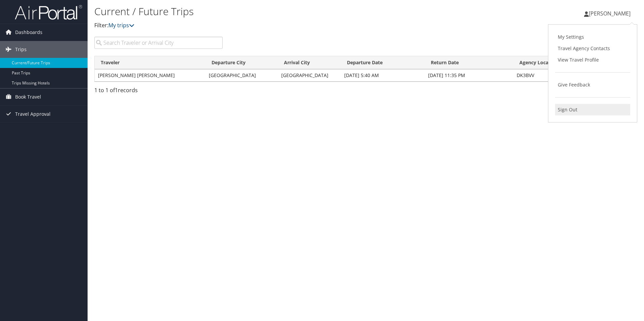  What do you see at coordinates (21, 49) in the screenshot?
I see `span: Trips` at bounding box center [21, 49].